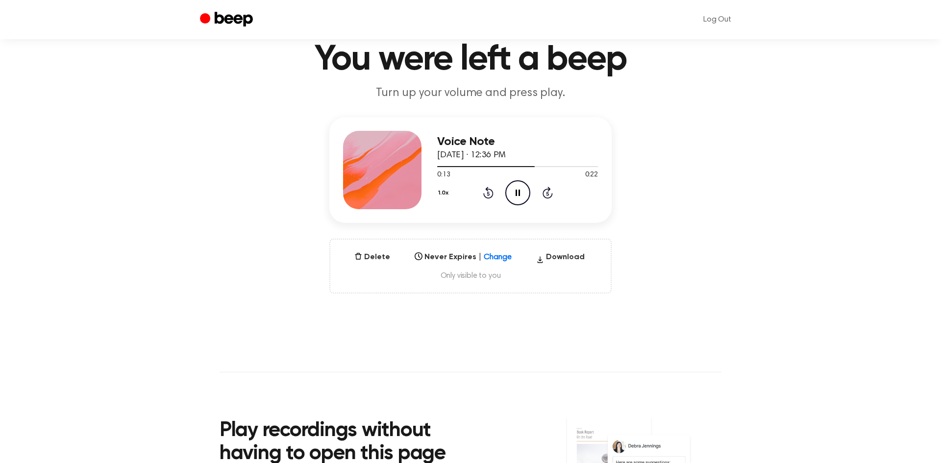 The image size is (941, 463). I want to click on a: Log Out, so click(717, 20).